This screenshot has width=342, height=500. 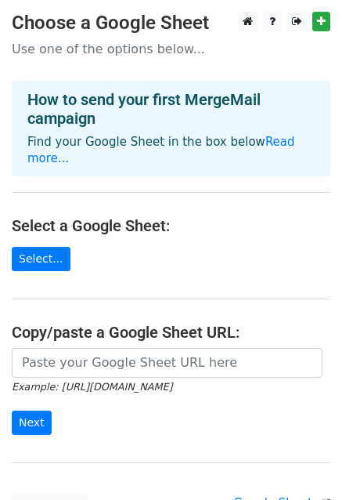 What do you see at coordinates (31, 422) in the screenshot?
I see `input: Next` at bounding box center [31, 422].